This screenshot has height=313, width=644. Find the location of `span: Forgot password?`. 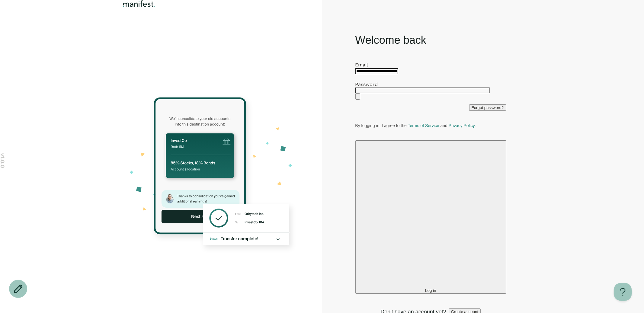

span: Forgot password? is located at coordinates (488, 108).